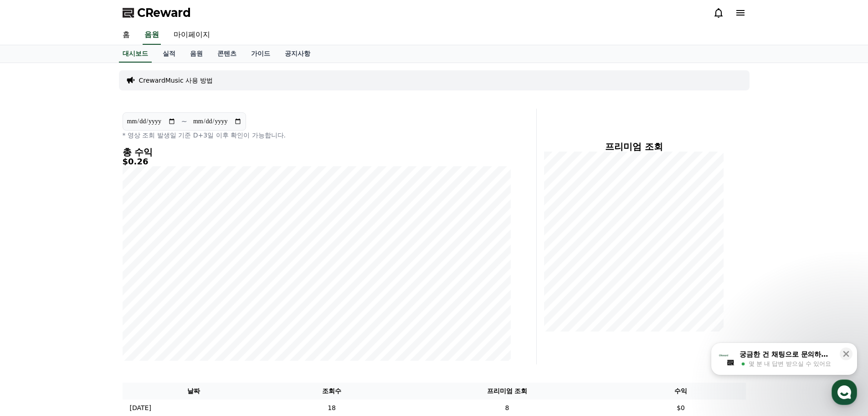  What do you see at coordinates (681, 391) in the screenshot?
I see `th: 수익` at bounding box center [681, 391].